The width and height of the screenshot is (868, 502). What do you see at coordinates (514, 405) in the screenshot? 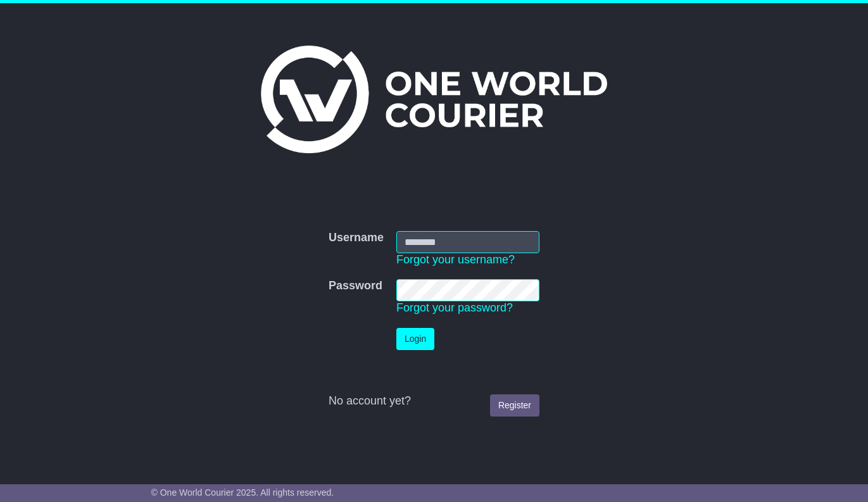
I see `a: Register` at bounding box center [514, 405].